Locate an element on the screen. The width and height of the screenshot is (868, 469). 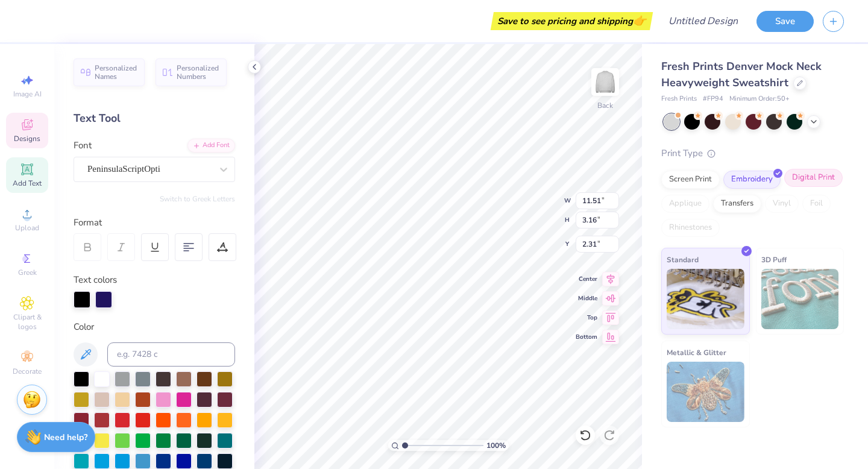
span: Personalized Numbers is located at coordinates (198, 72).